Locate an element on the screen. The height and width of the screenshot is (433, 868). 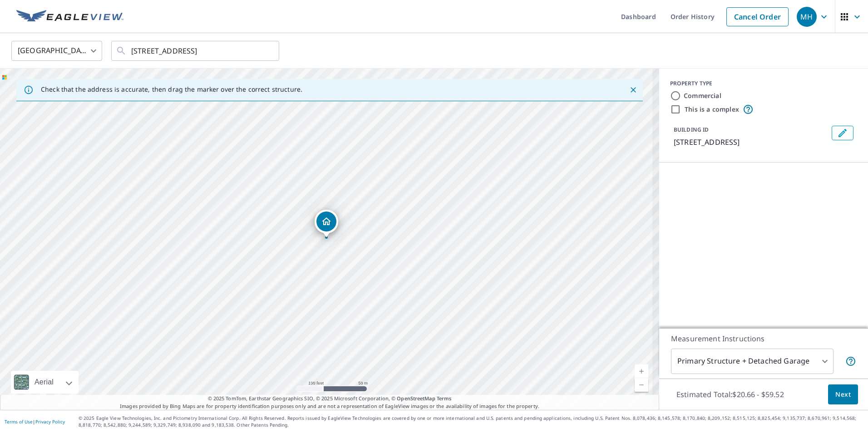
a: Terms of Use is located at coordinates (19, 422).